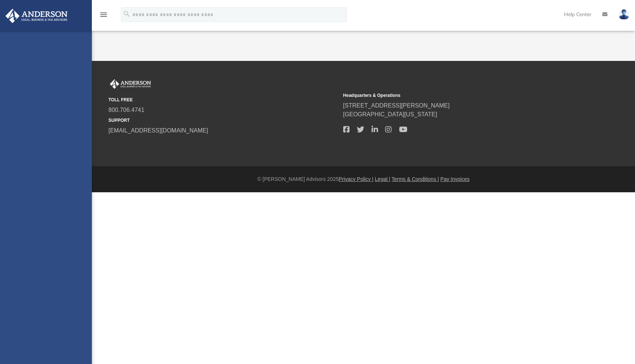 This screenshot has height=364, width=635. What do you see at coordinates (104, 14) in the screenshot?
I see `i: menu` at bounding box center [104, 14].